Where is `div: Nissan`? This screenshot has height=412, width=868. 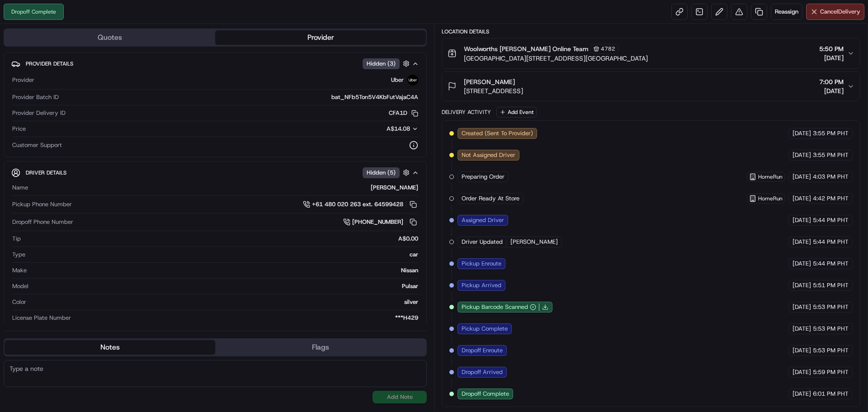 div: Nissan is located at coordinates (224, 270).